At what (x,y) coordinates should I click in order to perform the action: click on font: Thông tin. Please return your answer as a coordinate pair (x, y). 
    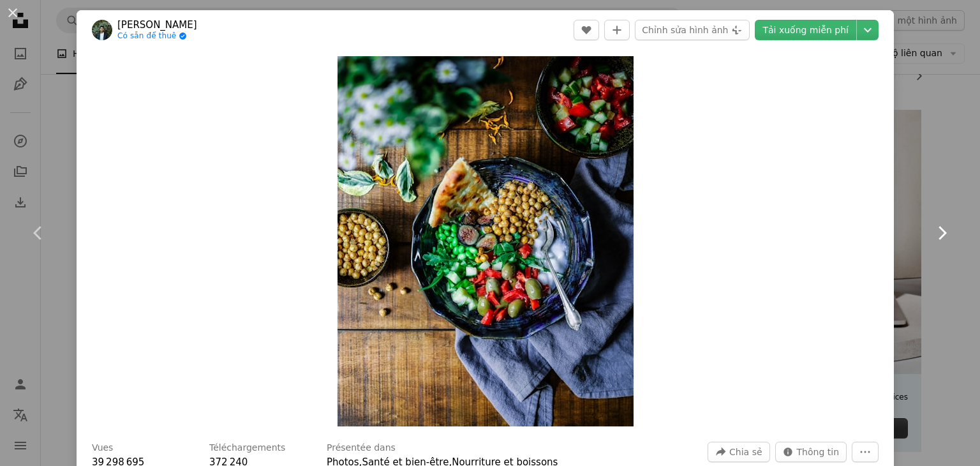
    Looking at the image, I should click on (818, 452).